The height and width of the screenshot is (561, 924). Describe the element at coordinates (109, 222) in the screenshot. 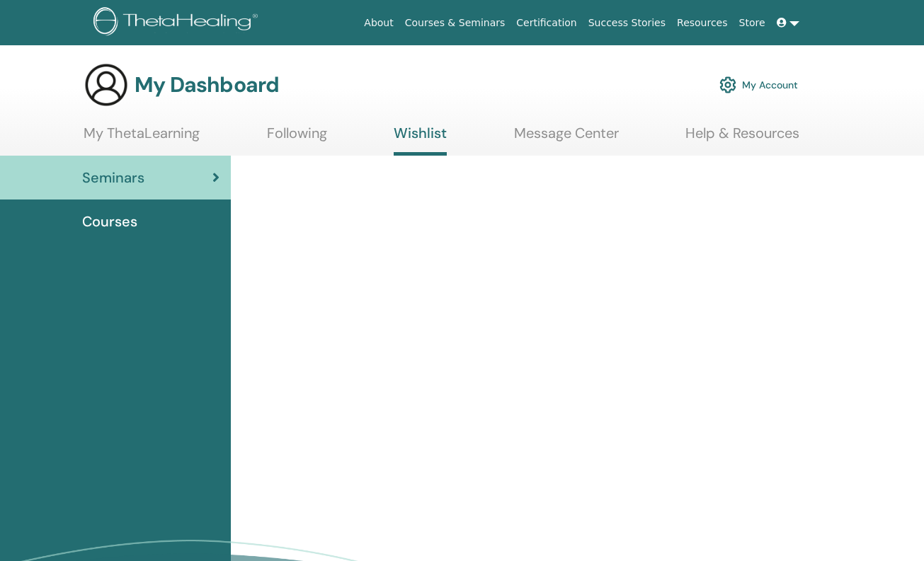

I see `span: Courses` at that location.